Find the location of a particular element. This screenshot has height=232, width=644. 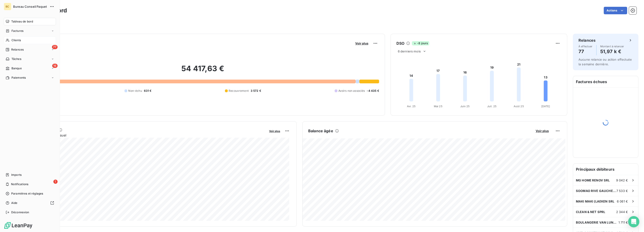

span: Tableau de bord is located at coordinates (22, 22).